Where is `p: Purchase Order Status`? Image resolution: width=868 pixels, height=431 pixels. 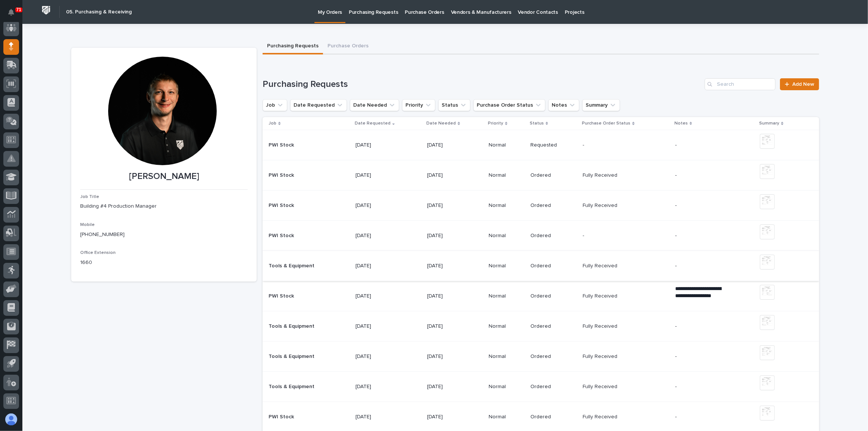 p: Purchase Order Status is located at coordinates (606, 123).